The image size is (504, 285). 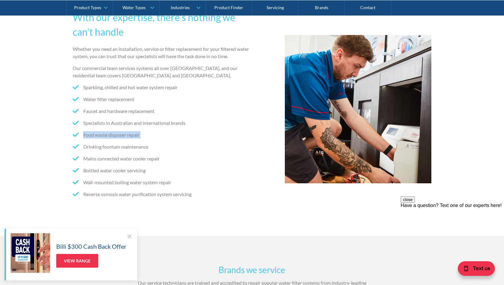 What do you see at coordinates (161, 99) in the screenshot?
I see `li: Water filter replacement` at bounding box center [161, 99].